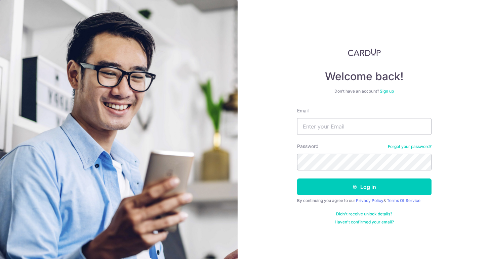 The height and width of the screenshot is (259, 491). What do you see at coordinates (364, 201) in the screenshot?
I see `div: By continuing you agree to our &` at bounding box center [364, 201].